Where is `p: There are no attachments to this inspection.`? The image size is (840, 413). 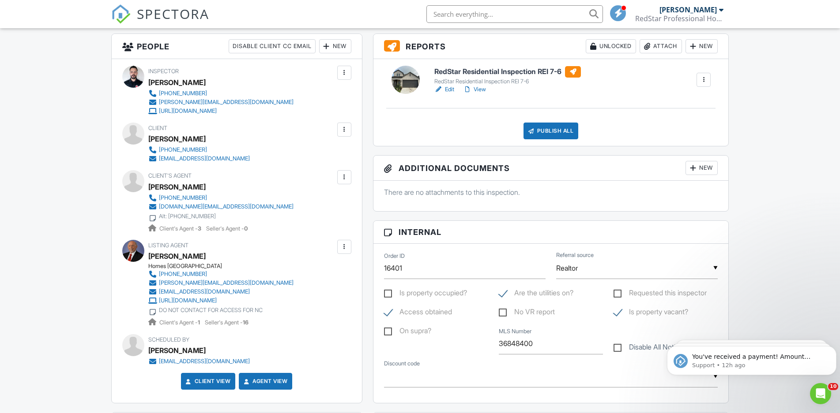 p: There are no attachments to this inspection. is located at coordinates (551, 192).